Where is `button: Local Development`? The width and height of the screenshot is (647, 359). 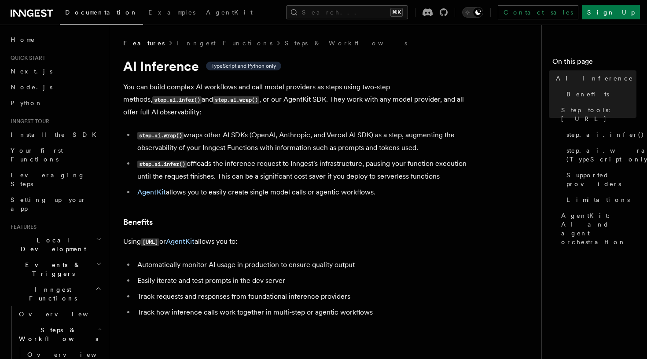 button: Local Development is located at coordinates (55, 245).